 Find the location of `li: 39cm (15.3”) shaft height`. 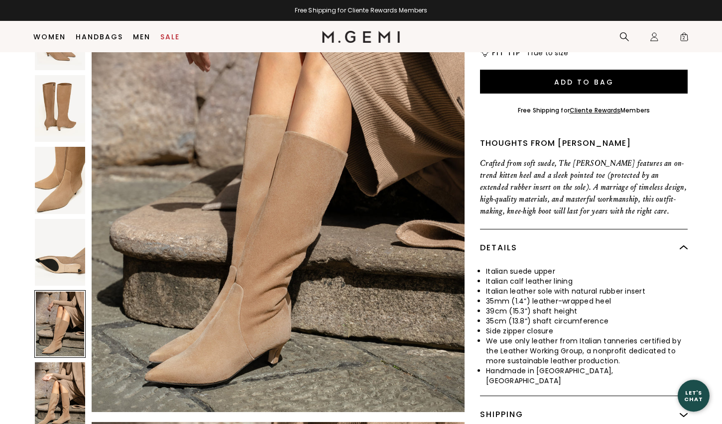

li: 39cm (15.3”) shaft height is located at coordinates (586, 311).